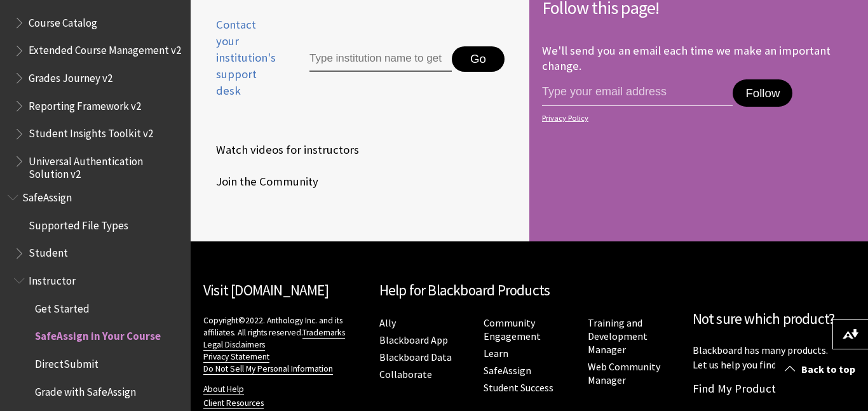  I want to click on a: Ally, so click(387, 323).